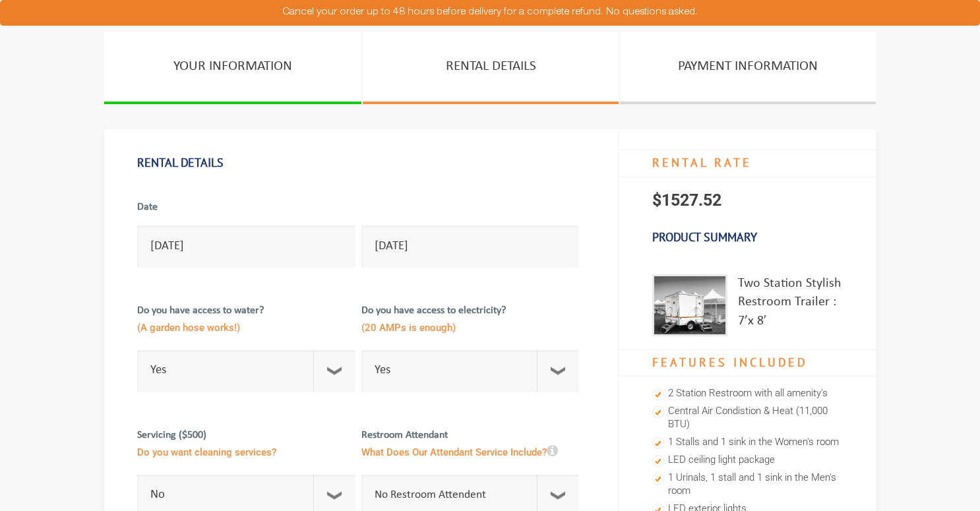 The width and height of the screenshot is (980, 511). I want to click on span: Do you want cleaning services?, so click(246, 454).